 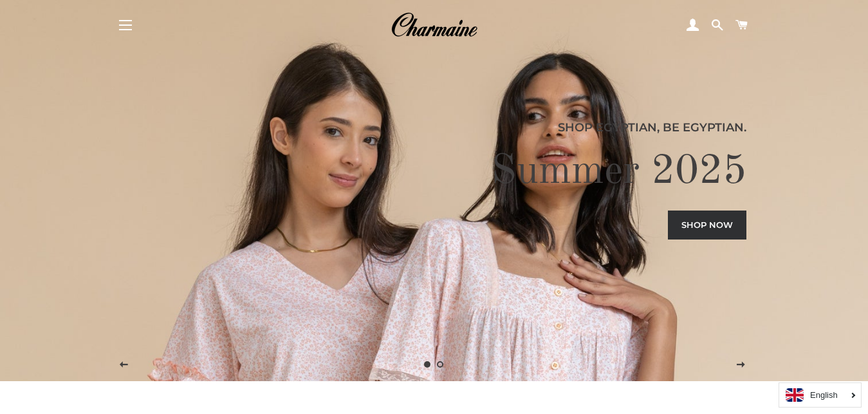 I want to click on a: English, so click(x=819, y=395).